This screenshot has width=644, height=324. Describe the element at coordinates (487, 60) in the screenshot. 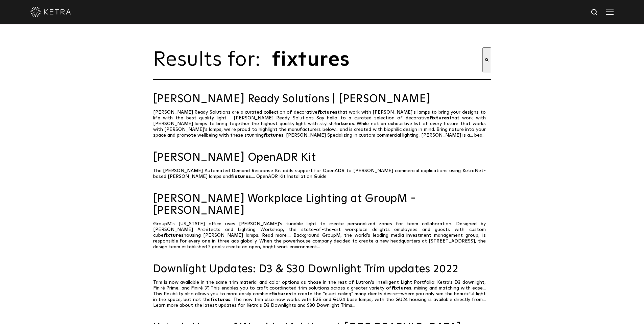

I see `button: Search` at that location.